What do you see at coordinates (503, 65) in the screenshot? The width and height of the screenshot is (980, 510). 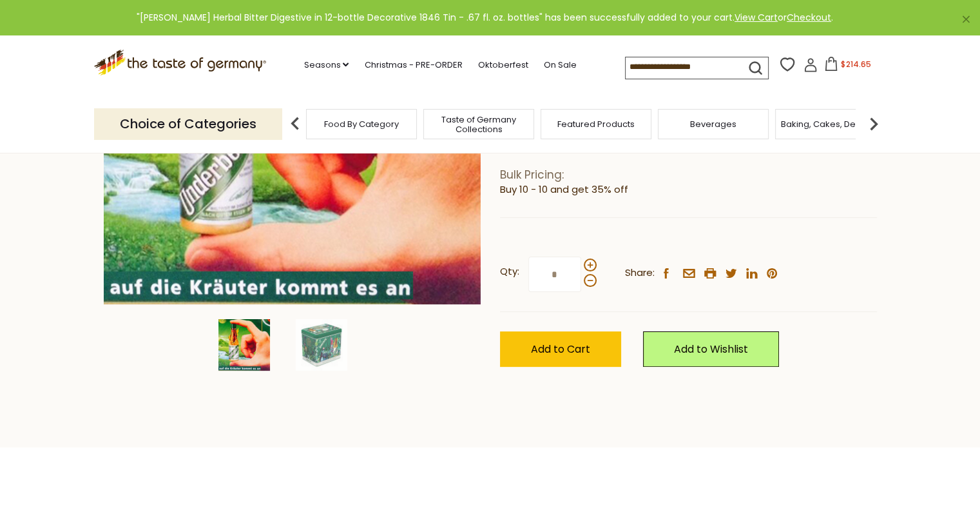 I see `a: Oktoberfest` at bounding box center [503, 65].